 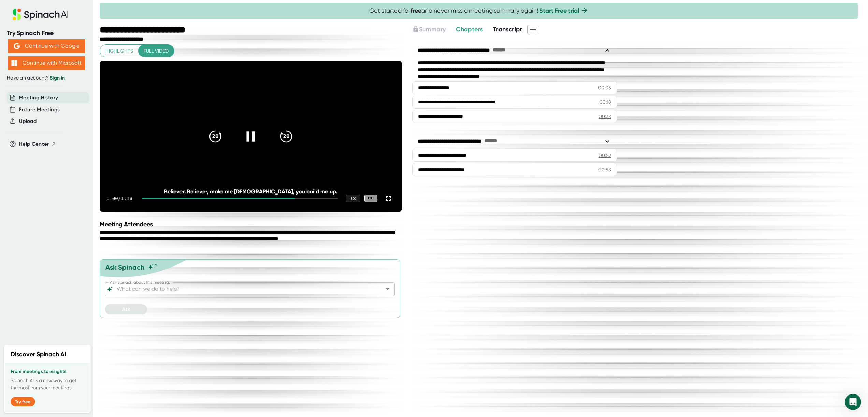 I want to click on h2: Discover Spinach AI, so click(x=38, y=354).